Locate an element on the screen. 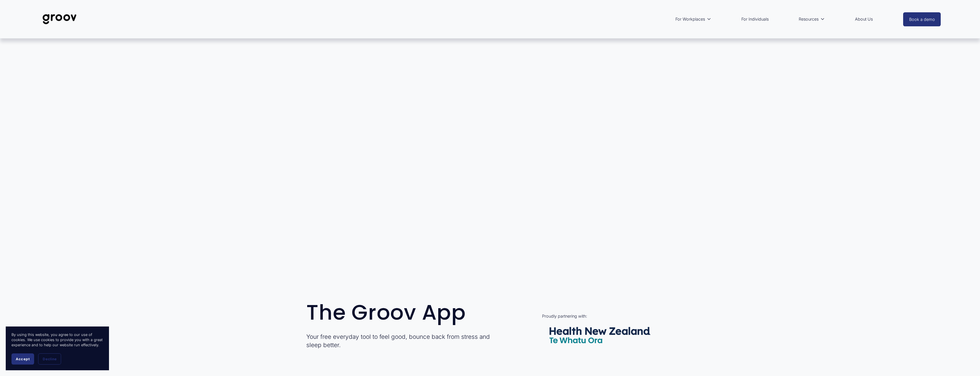 The width and height of the screenshot is (980, 376). button: Accept is located at coordinates (22, 359).